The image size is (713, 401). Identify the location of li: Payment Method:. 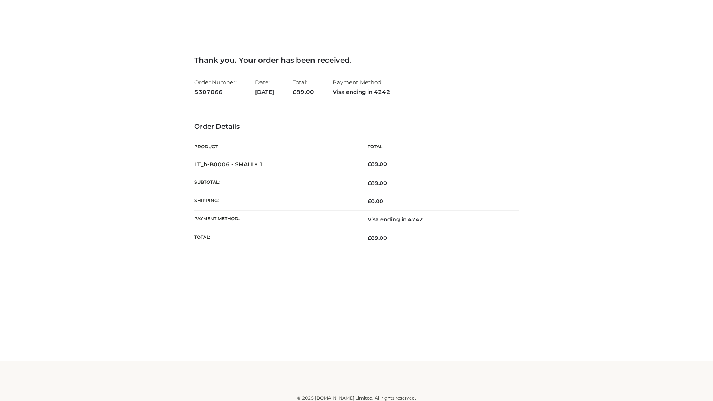
(361, 87).